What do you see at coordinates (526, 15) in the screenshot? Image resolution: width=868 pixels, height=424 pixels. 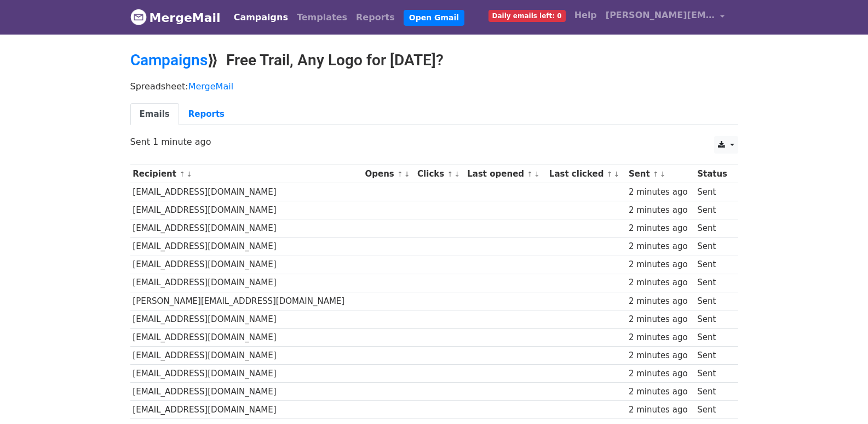 I see `a: Daily emails left: 0` at bounding box center [526, 15].